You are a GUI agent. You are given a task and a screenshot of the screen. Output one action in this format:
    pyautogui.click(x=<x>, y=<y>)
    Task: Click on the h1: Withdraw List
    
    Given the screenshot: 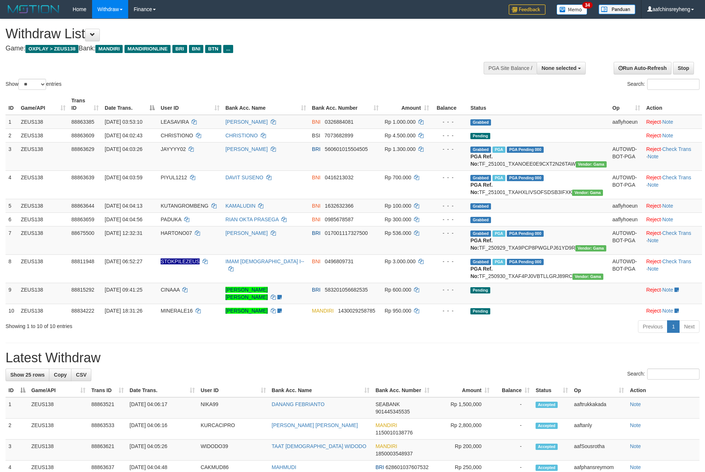 What is the action you would take?
    pyautogui.click(x=234, y=34)
    